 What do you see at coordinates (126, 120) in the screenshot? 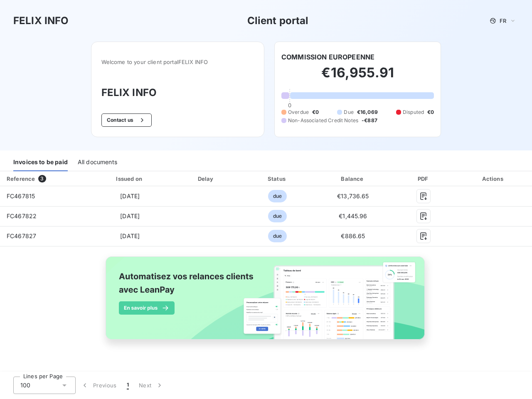
I see `button: Contact us` at bounding box center [126, 120].